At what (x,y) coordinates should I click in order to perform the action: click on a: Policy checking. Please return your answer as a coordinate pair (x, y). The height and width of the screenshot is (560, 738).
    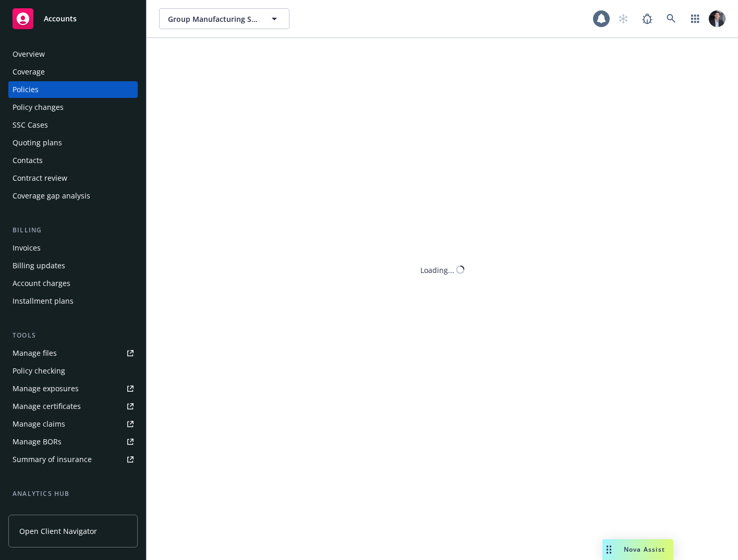
    Looking at the image, I should click on (73, 371).